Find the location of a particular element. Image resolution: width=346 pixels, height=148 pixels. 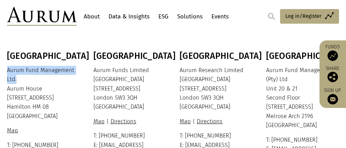

img: search.svg is located at coordinates (272, 16).